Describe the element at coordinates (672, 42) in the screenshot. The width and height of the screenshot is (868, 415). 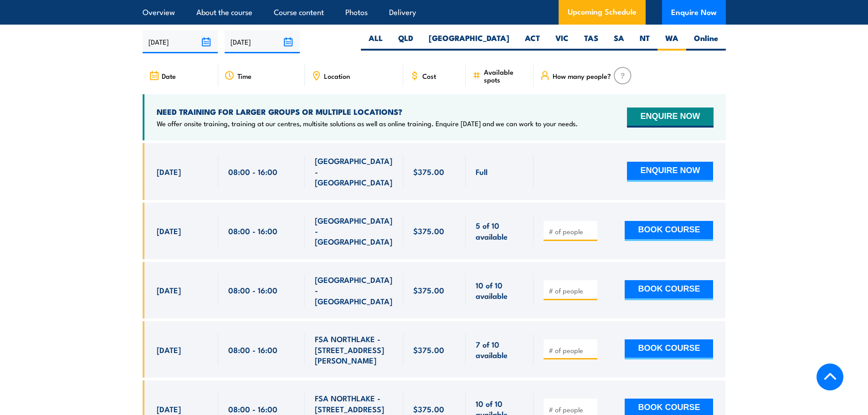
I see `label: WA` at that location.